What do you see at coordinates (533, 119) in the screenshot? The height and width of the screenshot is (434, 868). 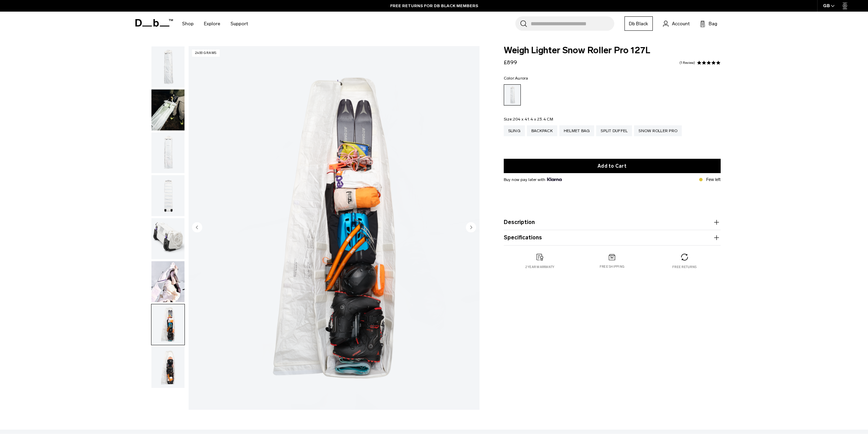 I see `span: 204 x 41.4 x 23.4 CM` at bounding box center [533, 119].